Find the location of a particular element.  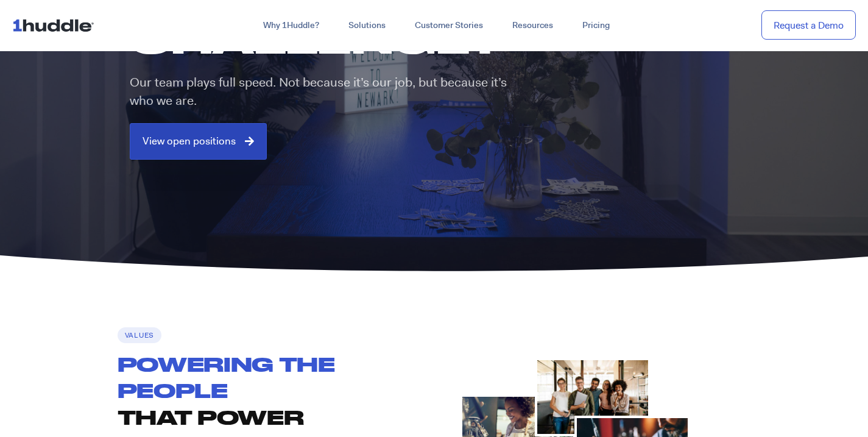

a: Customer Stories is located at coordinates (449, 25).